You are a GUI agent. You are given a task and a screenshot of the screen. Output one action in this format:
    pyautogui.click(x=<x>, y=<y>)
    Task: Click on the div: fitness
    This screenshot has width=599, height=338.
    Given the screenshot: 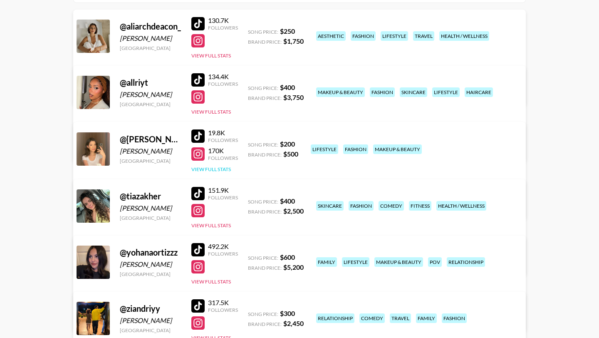 What is the action you would take?
    pyautogui.click(x=420, y=205)
    